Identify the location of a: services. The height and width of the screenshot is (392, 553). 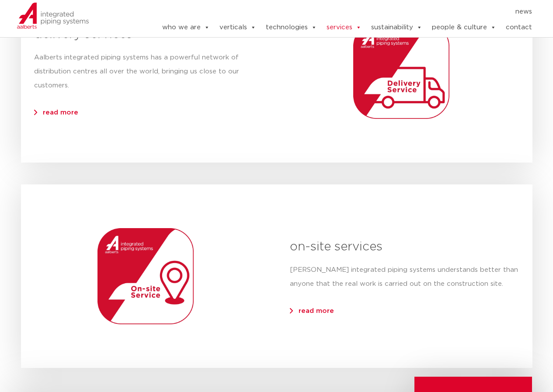
(344, 27).